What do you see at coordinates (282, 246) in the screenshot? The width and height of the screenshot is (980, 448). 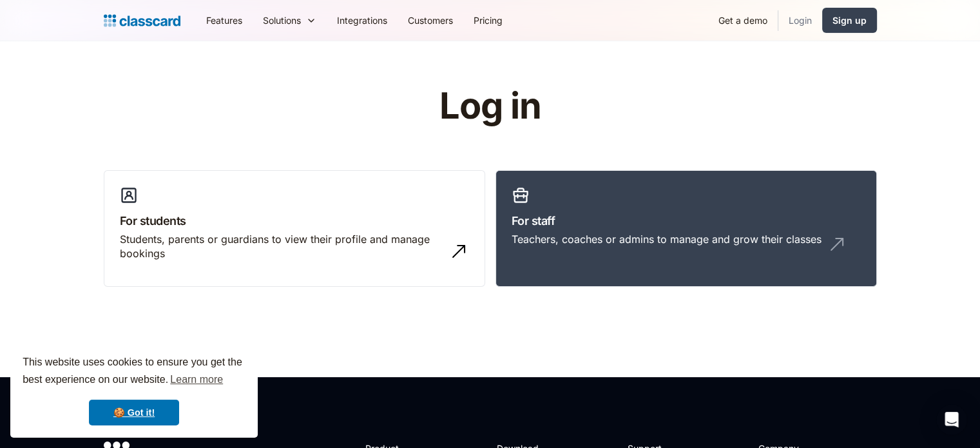 I see `div: Students, parents or guardians to view their profile and manage bookings` at bounding box center [282, 246].